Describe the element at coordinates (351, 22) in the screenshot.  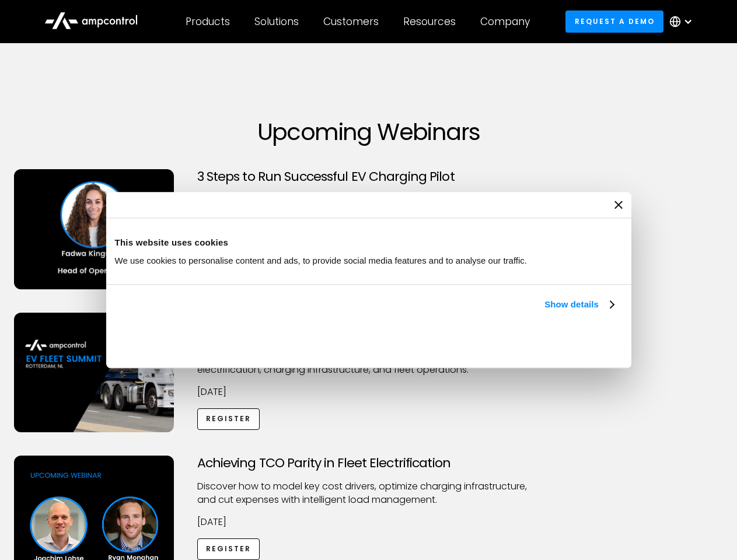
I see `div: Customers` at that location.